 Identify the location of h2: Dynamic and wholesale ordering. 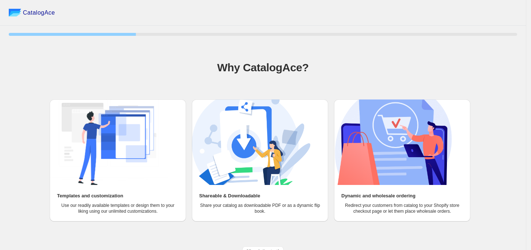
(378, 196).